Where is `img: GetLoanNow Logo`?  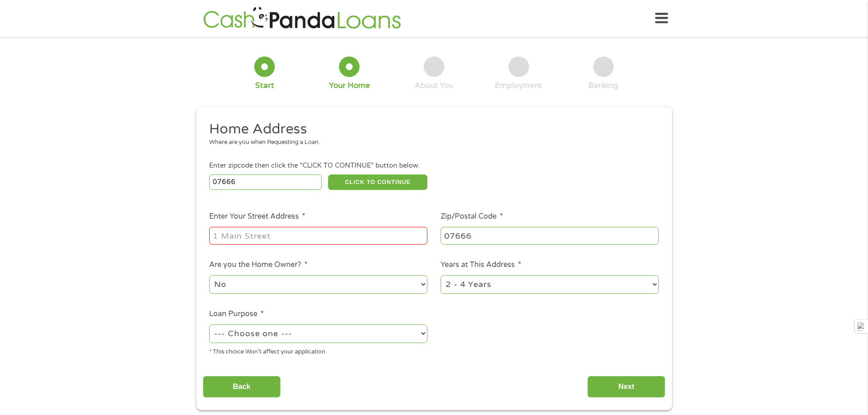
img: GetLoanNow Logo is located at coordinates (302, 18).